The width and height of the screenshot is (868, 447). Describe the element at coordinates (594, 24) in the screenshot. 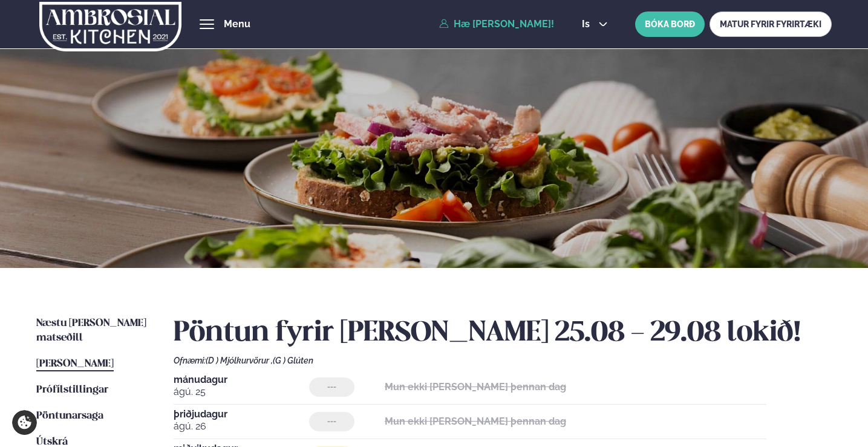

I see `button: is` at that location.